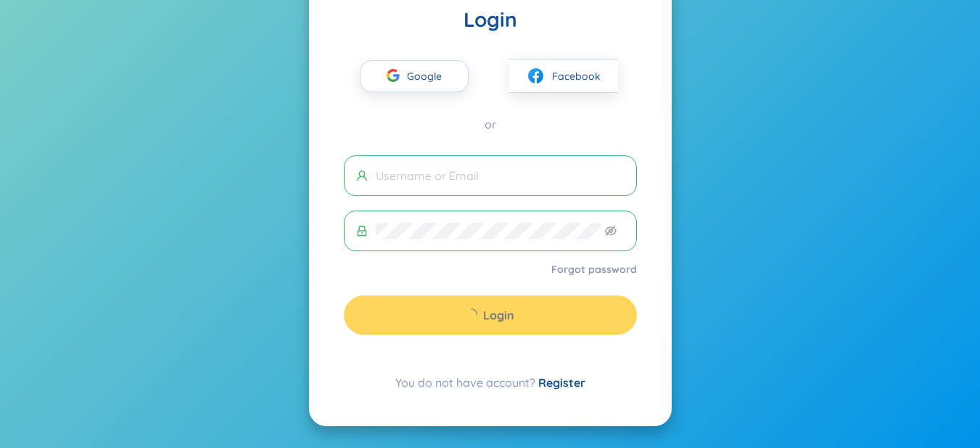 The width and height of the screenshot is (980, 448). What do you see at coordinates (562, 382) in the screenshot?
I see `a: Register` at bounding box center [562, 382].